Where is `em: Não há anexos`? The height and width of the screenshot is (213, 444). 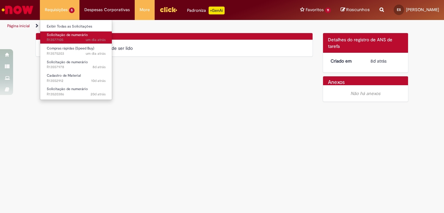
em: Não há anexos is located at coordinates (365, 93).